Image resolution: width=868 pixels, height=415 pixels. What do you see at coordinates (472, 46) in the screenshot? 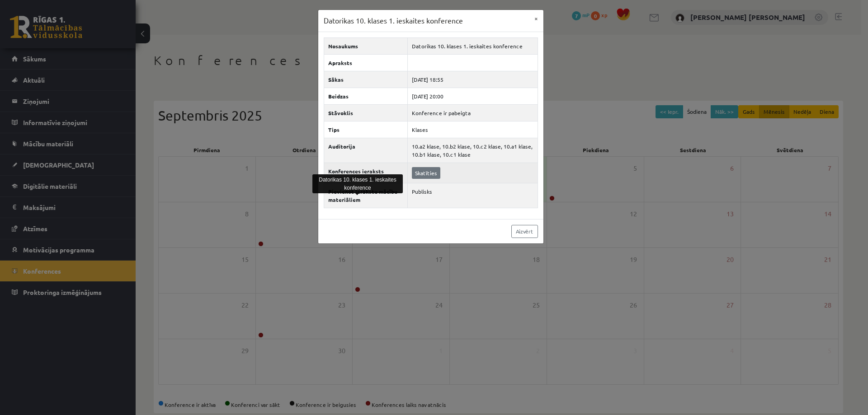
I see `td: Datorikas 10. klases 1. ieskaites konference` at bounding box center [472, 46].